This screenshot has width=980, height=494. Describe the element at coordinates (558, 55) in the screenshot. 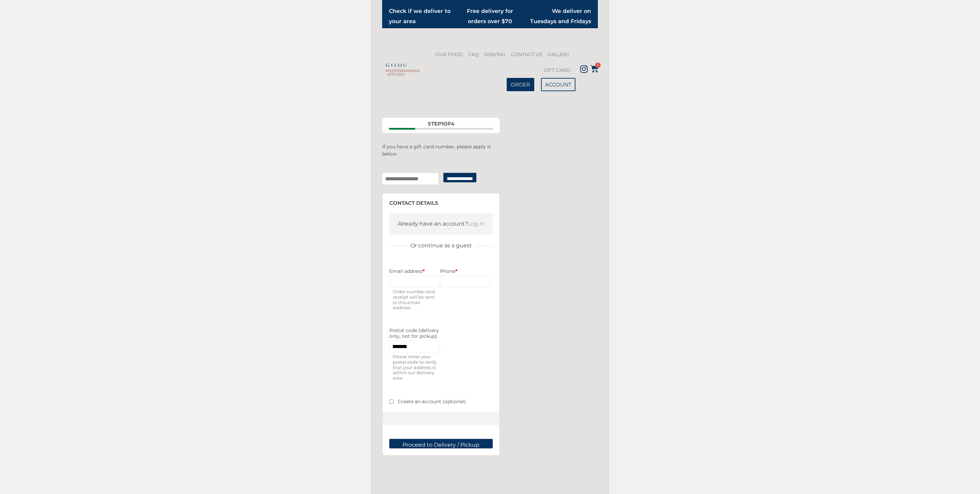

I see `a: GALLERY` at that location.